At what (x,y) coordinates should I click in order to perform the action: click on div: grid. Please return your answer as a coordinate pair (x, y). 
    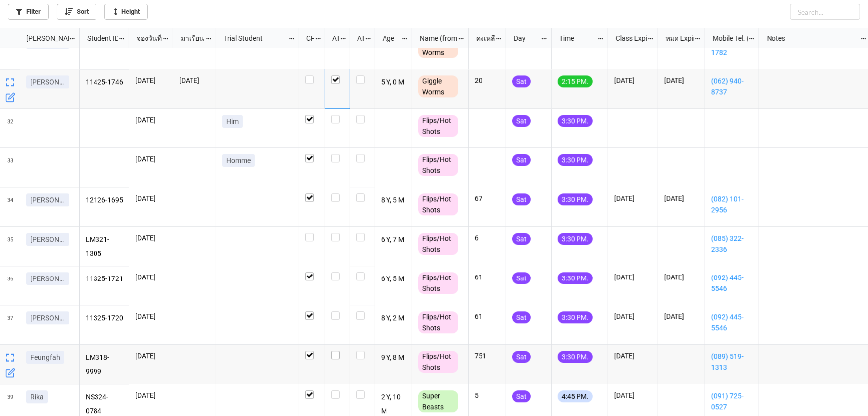
    Looking at the image, I should click on (40, 38).